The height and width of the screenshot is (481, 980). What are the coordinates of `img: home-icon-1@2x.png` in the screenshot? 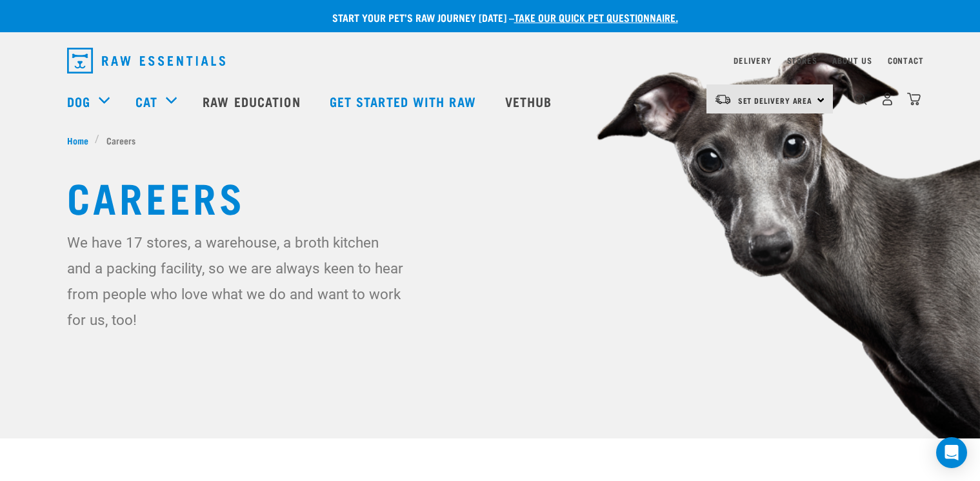 It's located at (860, 98).